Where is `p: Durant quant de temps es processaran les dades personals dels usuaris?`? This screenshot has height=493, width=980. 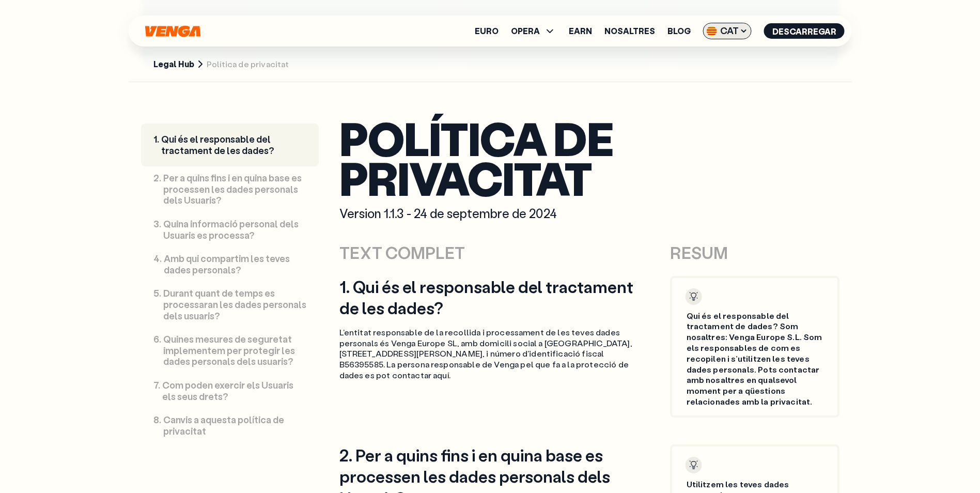 p: Durant quant de temps es processaran les dades personals dels usuaris? is located at coordinates (234, 304).